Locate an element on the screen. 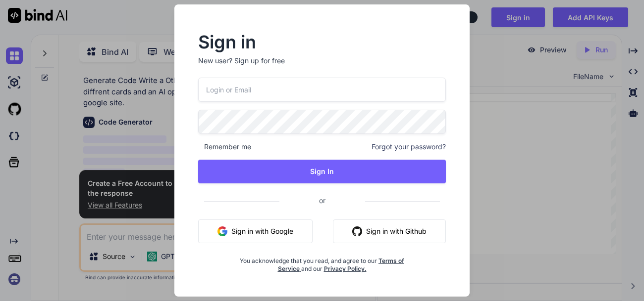  button: Sign in with Github is located at coordinates (390, 232).